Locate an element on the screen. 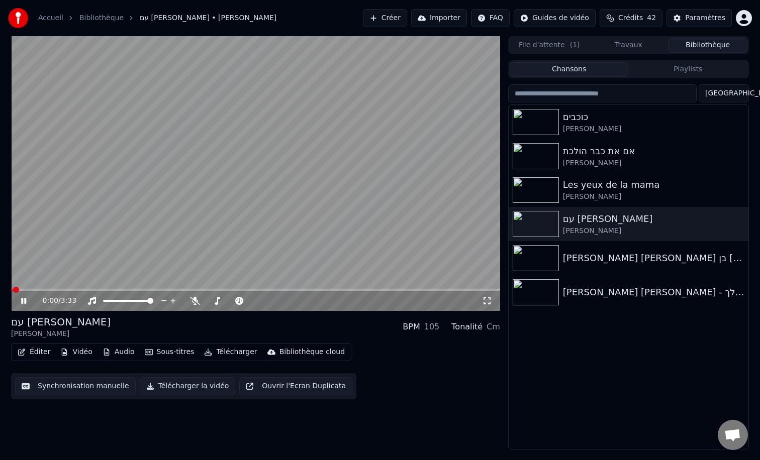 The image size is (760, 460). button: Créer is located at coordinates (385, 18).